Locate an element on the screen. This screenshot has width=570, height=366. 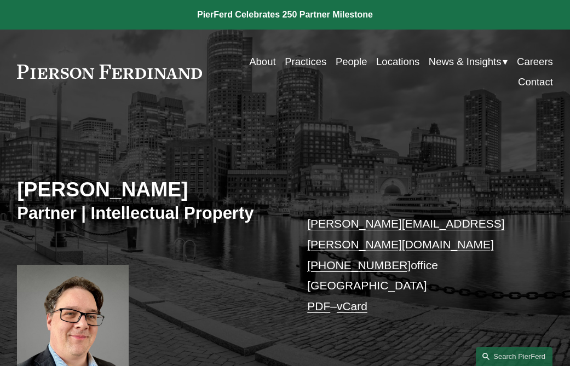
a: vCard is located at coordinates (352, 306).